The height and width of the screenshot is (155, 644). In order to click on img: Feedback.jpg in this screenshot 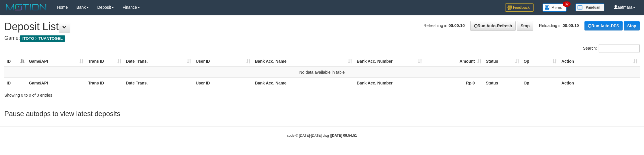, I will do `click(520, 8)`.